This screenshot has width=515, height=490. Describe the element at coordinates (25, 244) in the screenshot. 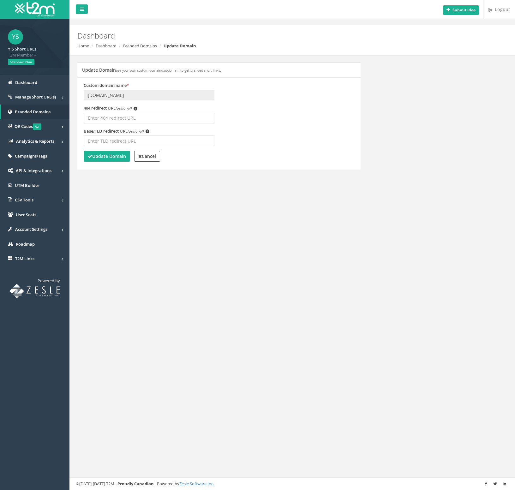

I see `span: Roadmap` at that location.